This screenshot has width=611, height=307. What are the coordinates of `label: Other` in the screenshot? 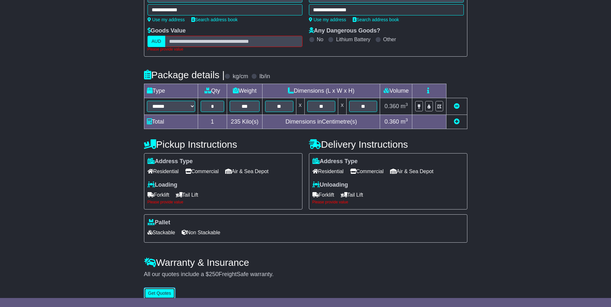 It's located at (390, 39).